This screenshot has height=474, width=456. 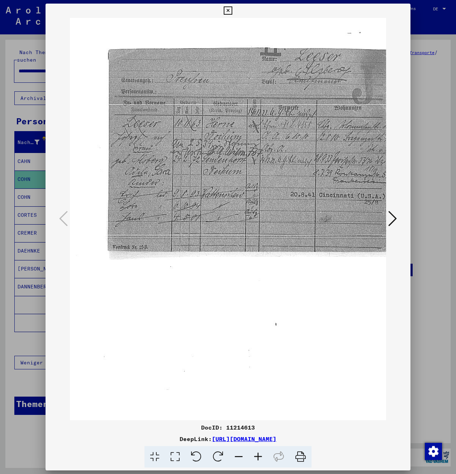 I want to click on div: DocID: 11214613, so click(x=228, y=427).